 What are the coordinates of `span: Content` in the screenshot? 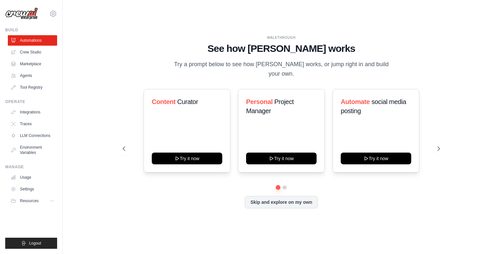 It's located at (164, 102).